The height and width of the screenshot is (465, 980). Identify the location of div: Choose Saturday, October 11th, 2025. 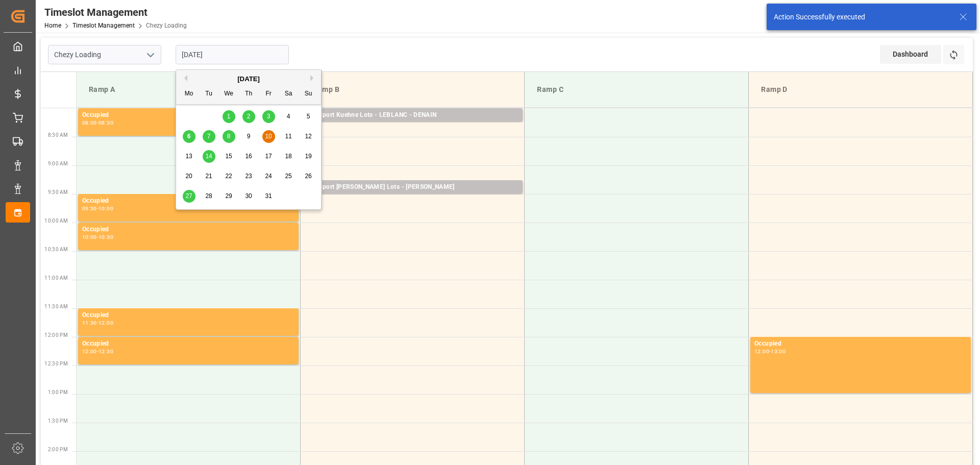
(288, 136).